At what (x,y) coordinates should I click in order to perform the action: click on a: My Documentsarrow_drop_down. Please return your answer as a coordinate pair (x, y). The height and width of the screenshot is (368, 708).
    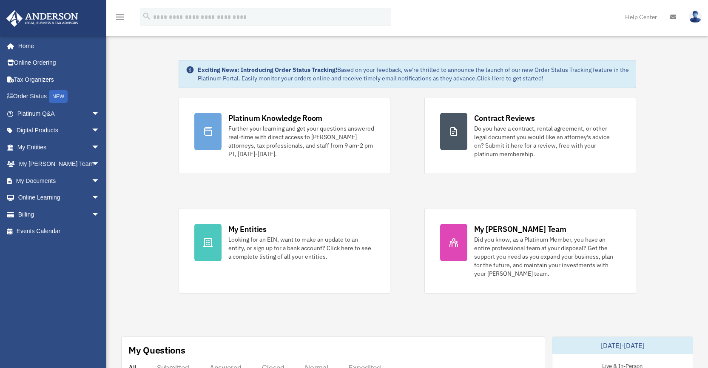
    Looking at the image, I should click on (59, 181).